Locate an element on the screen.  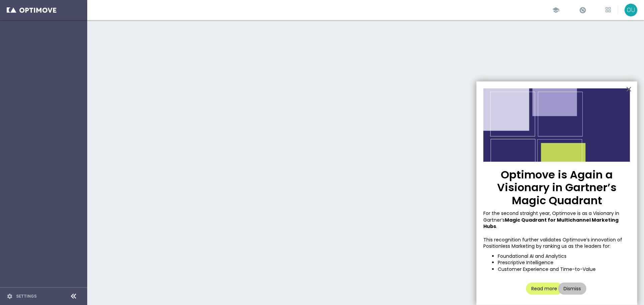
li: Foundational AI and Analytics is located at coordinates (564, 257).